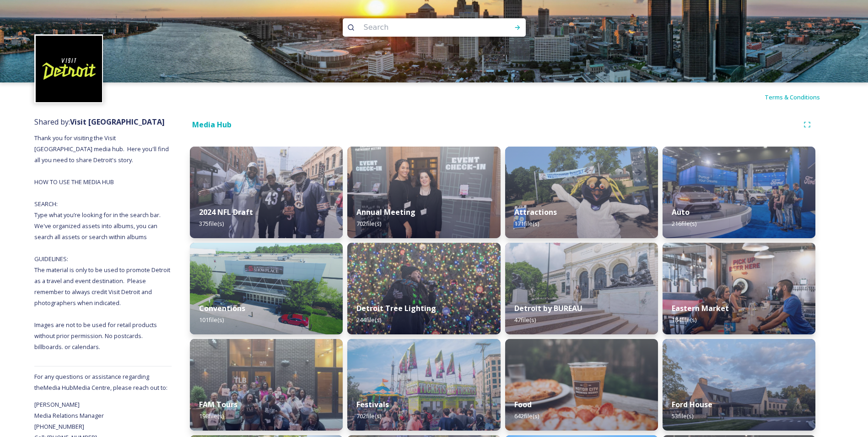 The height and width of the screenshot is (437, 868). What do you see at coordinates (266, 192) in the screenshot?
I see `img: 1cf80b3c-b923-464a-9465-a021a0fe5627.jpg` at bounding box center [266, 192].